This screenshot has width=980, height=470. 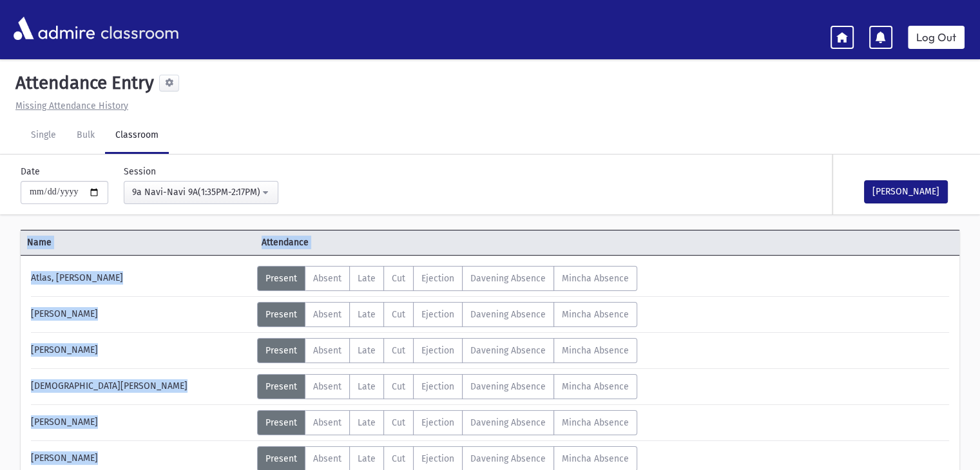 What do you see at coordinates (30, 171) in the screenshot?
I see `label: Date` at bounding box center [30, 171].